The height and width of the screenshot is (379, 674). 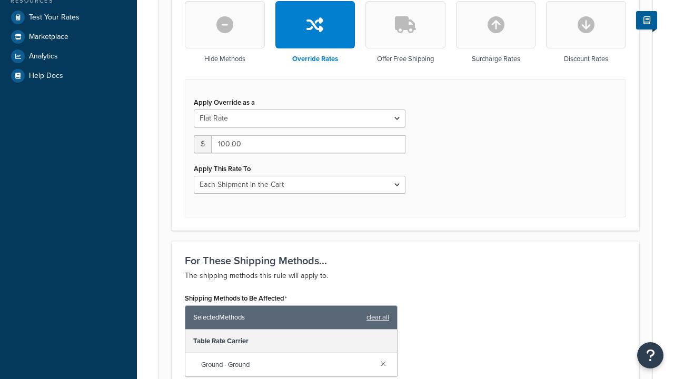 I want to click on a: clear all, so click(x=377, y=317).